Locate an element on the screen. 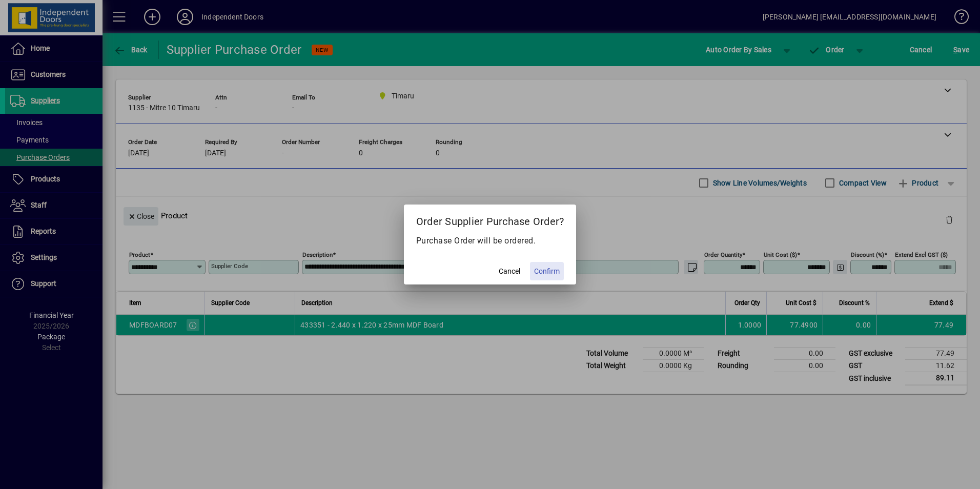 Image resolution: width=980 pixels, height=489 pixels. button: Cancel is located at coordinates (510, 271).